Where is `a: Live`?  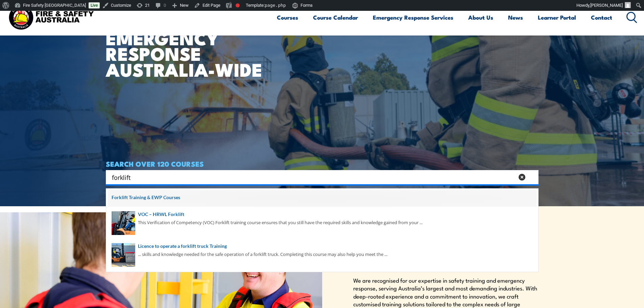 a: Live is located at coordinates (94, 5).